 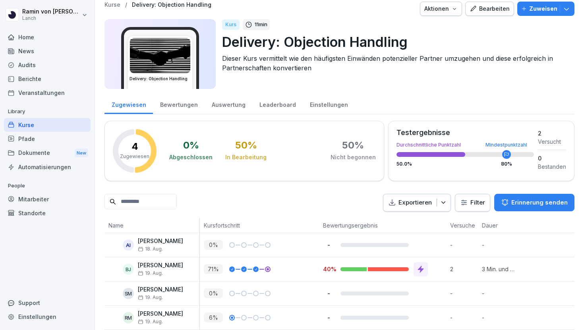 What do you see at coordinates (47, 153) in the screenshot?
I see `div: Dokumente` at bounding box center [47, 153].